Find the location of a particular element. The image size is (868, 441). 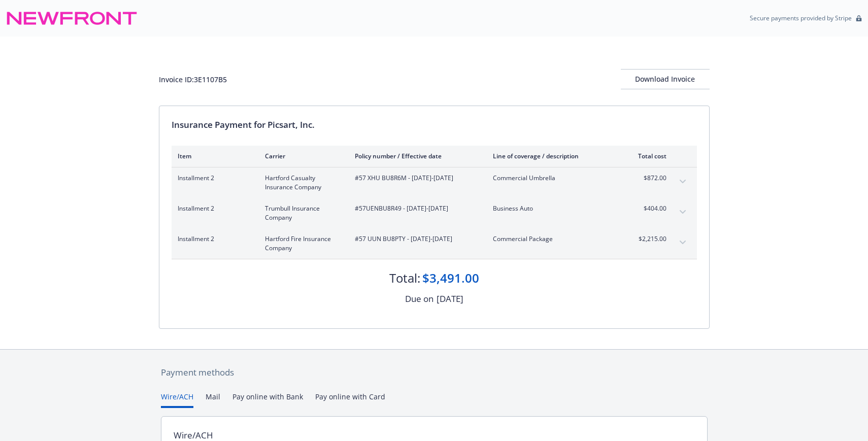

span: Business Auto is located at coordinates (552, 208).